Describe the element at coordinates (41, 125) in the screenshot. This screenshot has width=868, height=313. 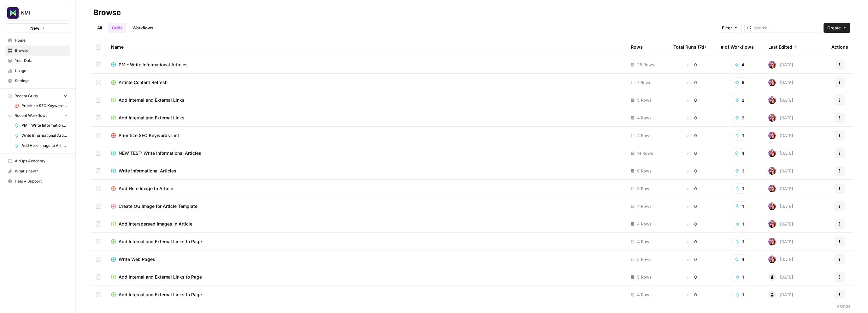
I see `a: PM - Write Informational Article Outline` at that location.